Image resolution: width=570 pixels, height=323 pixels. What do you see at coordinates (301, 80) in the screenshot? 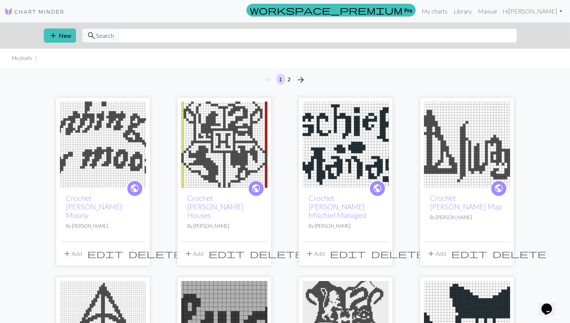
I see `button: Next` at bounding box center [301, 80].